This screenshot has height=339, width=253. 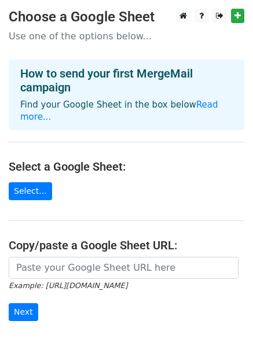 I want to click on h4: Select a Google Sheet:, so click(x=126, y=167).